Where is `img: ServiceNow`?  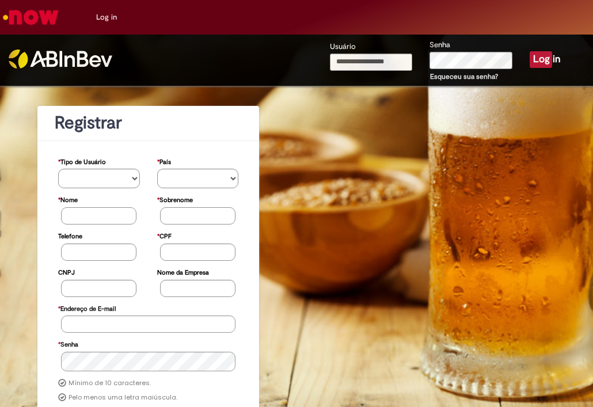 img: ServiceNow is located at coordinates (30, 17).